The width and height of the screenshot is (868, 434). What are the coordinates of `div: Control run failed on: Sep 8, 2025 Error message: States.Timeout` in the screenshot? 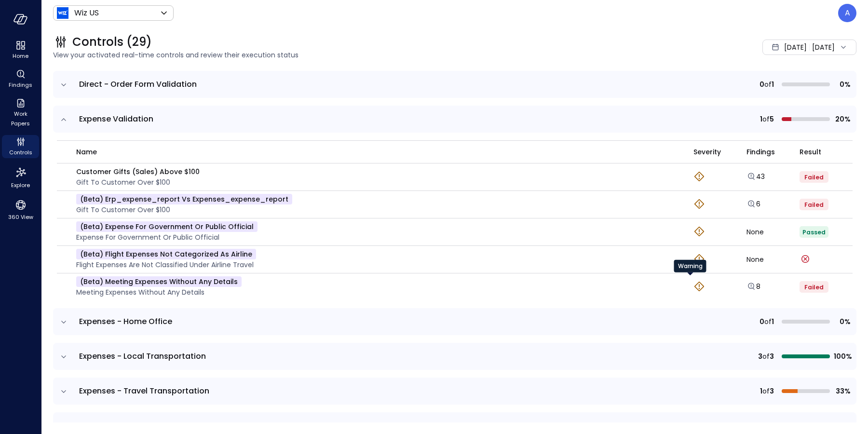 It's located at (805, 259).